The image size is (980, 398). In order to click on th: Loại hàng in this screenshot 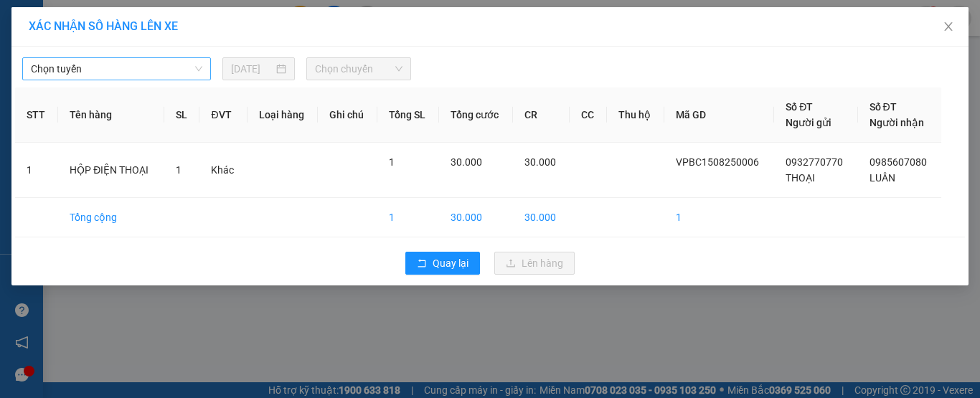, I will do `click(283, 115)`.